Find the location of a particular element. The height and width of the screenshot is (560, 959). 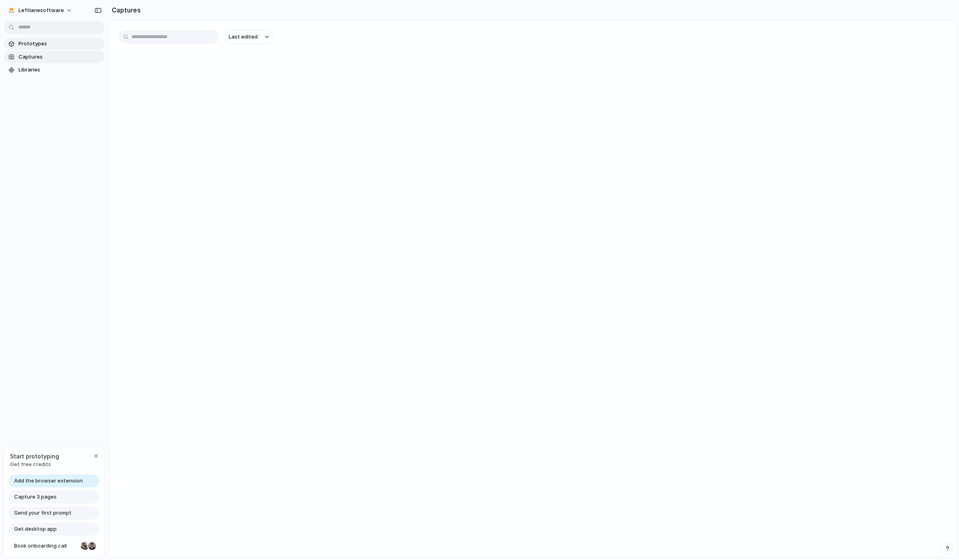

button: leftlanesoftware is located at coordinates (40, 10).